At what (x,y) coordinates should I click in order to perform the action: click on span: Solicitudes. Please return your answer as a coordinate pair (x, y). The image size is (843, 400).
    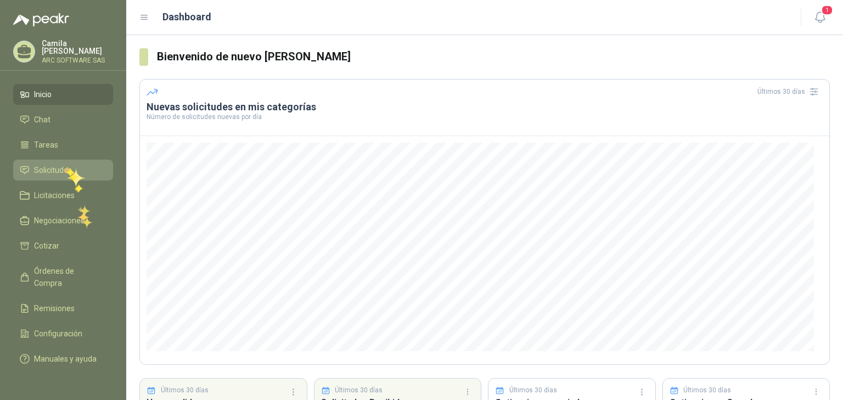
    Looking at the image, I should click on (53, 170).